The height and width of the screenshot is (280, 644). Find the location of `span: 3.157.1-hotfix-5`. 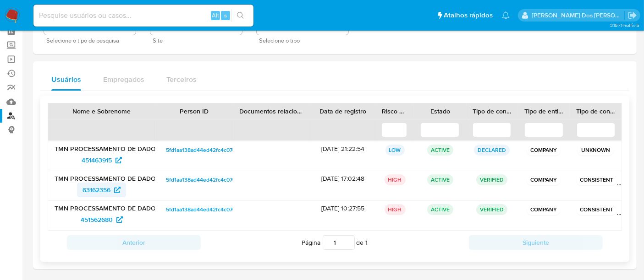

span: 3.157.1-hotfix-5 is located at coordinates (625, 25).